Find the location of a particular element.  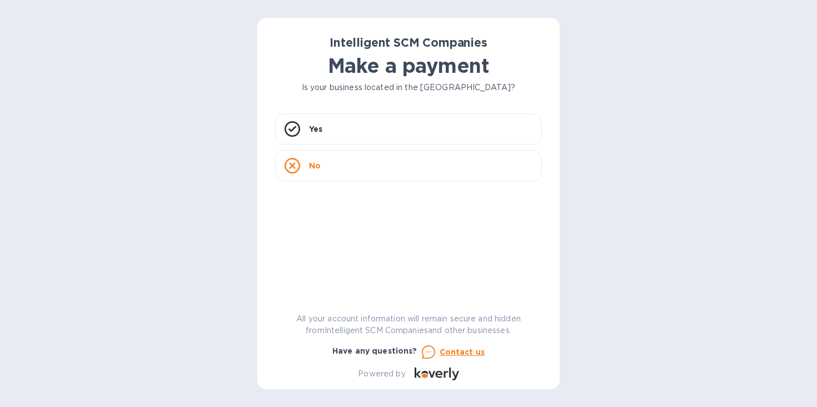

u: Contact us is located at coordinates (462, 352).